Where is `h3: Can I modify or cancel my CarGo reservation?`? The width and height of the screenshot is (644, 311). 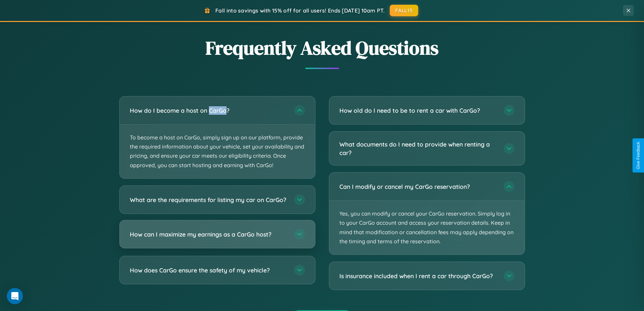
h3: Can I modify or cancel my CarGo reservation? is located at coordinates (418, 186).